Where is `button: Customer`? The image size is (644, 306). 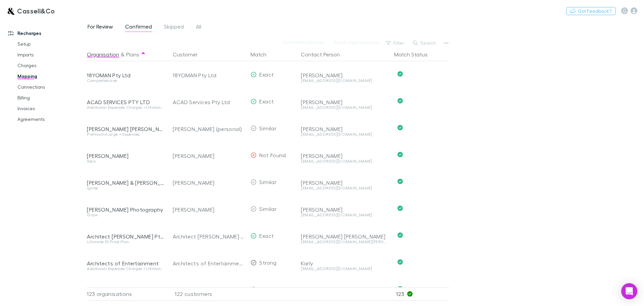
button: Customer is located at coordinates (189, 54).